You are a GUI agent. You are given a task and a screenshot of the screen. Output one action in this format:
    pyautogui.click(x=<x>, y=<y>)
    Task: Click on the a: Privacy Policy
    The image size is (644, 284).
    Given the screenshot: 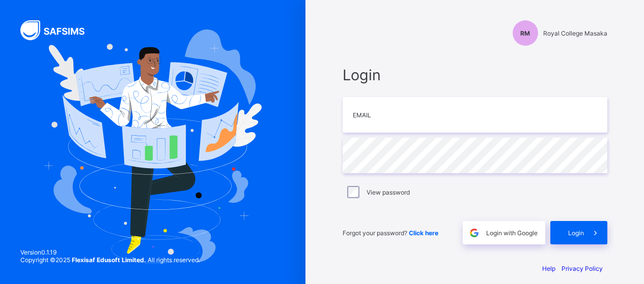 What is the action you would take?
    pyautogui.click(x=582, y=268)
    